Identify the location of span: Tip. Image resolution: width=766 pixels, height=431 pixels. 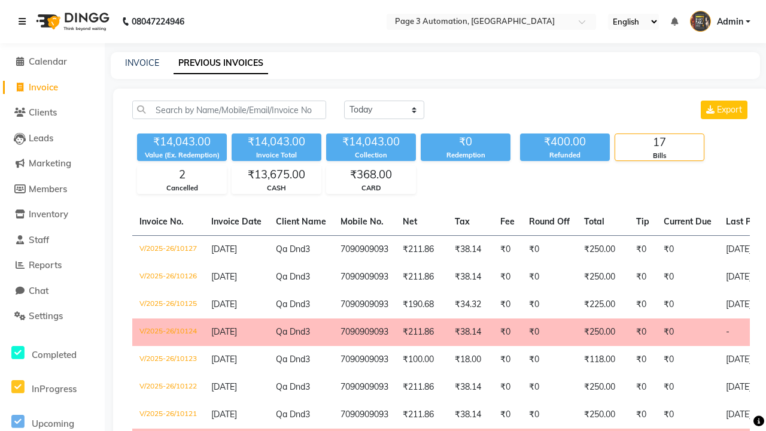
(643, 221).